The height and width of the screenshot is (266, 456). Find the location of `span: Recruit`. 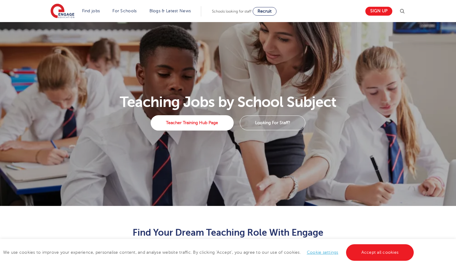

span: Recruit is located at coordinates (265, 11).